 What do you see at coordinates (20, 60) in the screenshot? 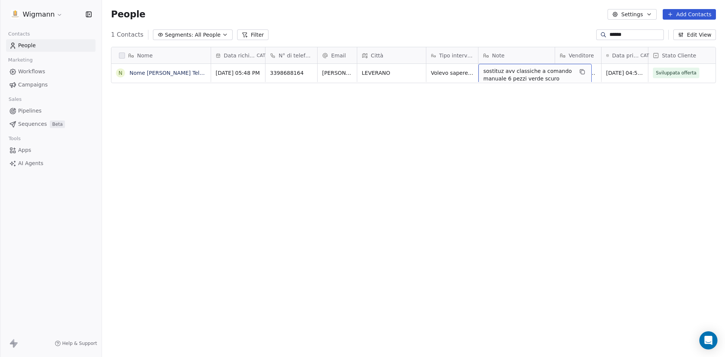
I see `span: Marketing` at bounding box center [20, 60].